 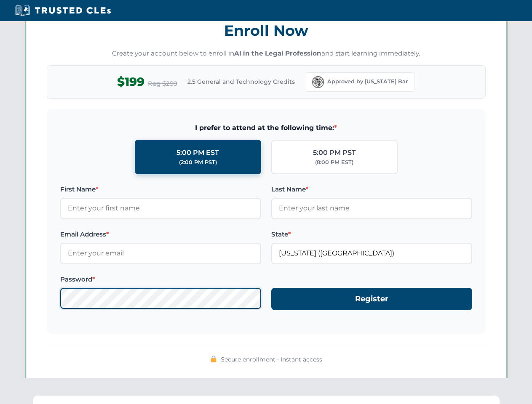 What do you see at coordinates (318, 82) in the screenshot?
I see `img: Florida Bar` at bounding box center [318, 82].